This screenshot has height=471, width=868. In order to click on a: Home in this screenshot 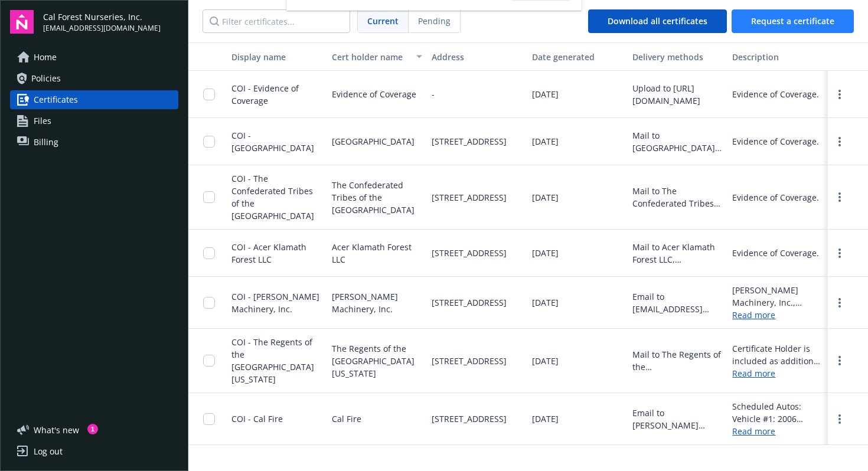, I will do `click(94, 57)`.